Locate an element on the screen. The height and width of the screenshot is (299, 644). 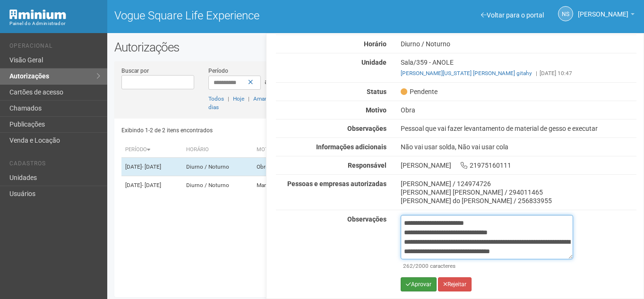
th: Período is located at coordinates (151, 150).